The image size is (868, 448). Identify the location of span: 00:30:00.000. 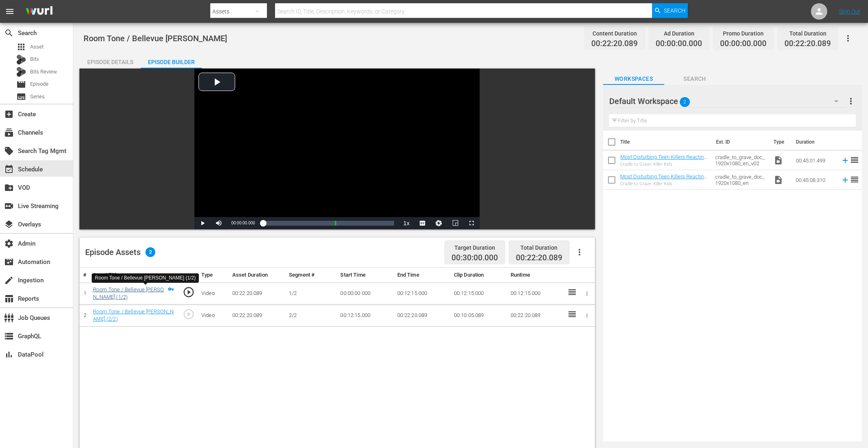
(475, 258).